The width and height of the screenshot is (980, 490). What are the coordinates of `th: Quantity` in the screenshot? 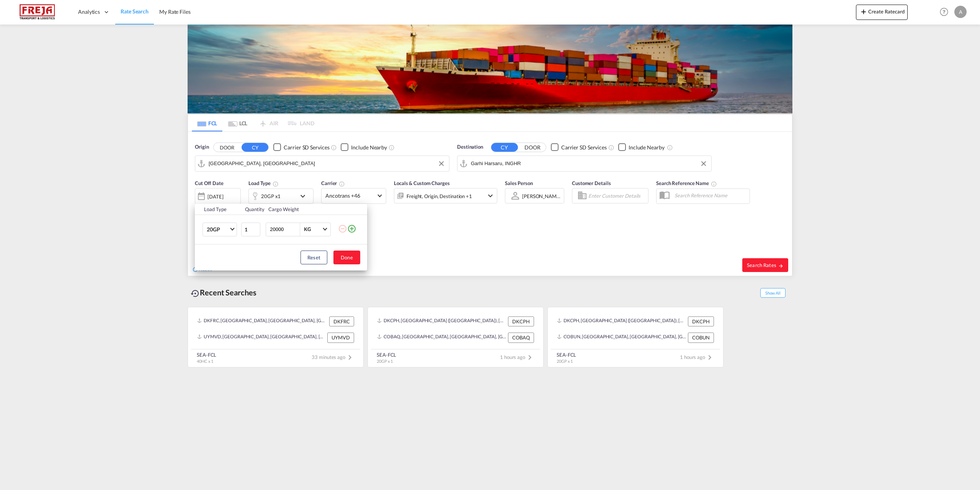 It's located at (252, 209).